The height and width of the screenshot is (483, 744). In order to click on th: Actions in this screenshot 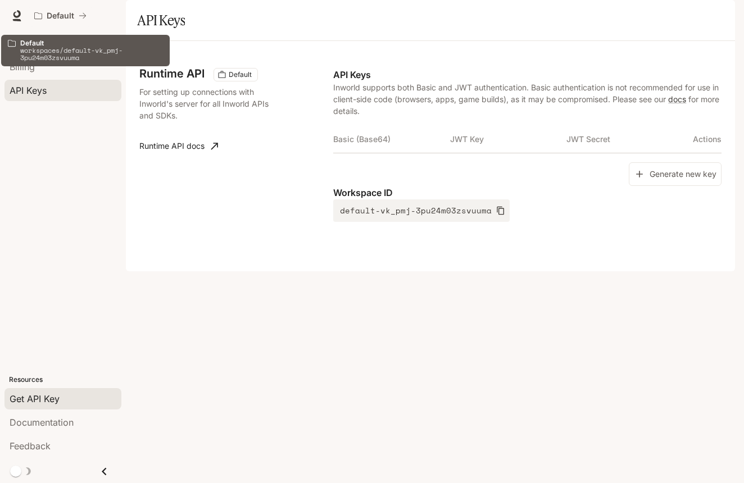, I will do `click(702, 139)`.